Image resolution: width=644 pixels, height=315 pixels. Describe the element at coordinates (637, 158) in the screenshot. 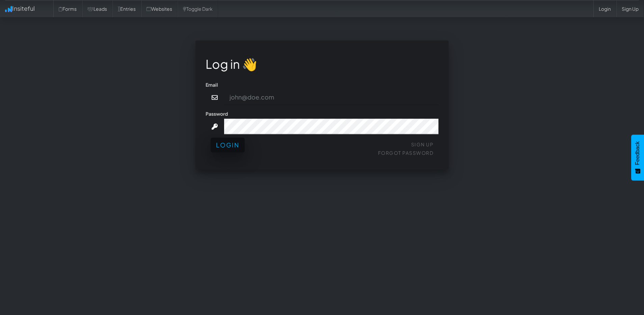

I see `button: Feedback - Show survey` at that location.